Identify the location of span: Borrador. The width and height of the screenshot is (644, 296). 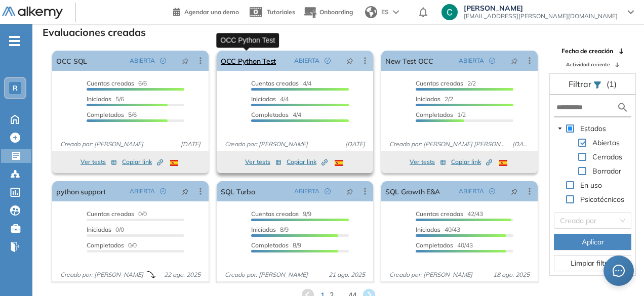
(607, 171).